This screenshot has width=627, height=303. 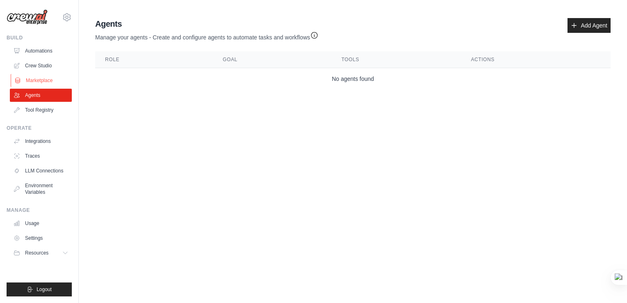 What do you see at coordinates (39, 38) in the screenshot?
I see `div: Build` at bounding box center [39, 38].